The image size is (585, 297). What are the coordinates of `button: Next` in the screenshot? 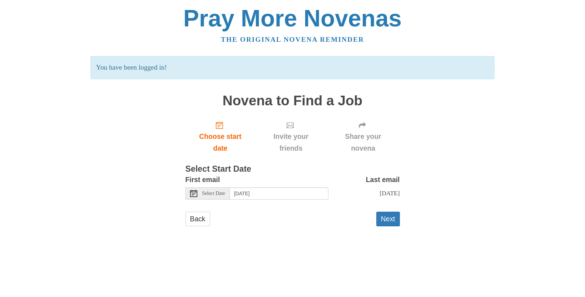 It's located at (388, 219).